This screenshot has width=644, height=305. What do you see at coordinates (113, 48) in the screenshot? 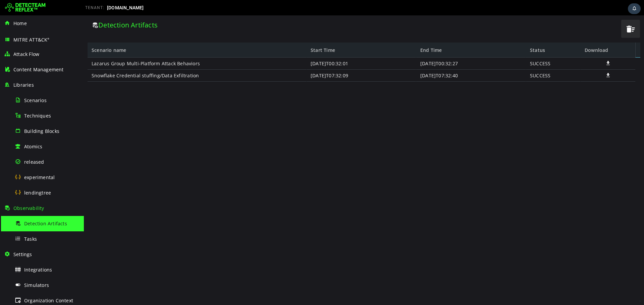
I see `div: Lazarus Group Multi-Platform Attack Behaviors` at bounding box center [113, 48].